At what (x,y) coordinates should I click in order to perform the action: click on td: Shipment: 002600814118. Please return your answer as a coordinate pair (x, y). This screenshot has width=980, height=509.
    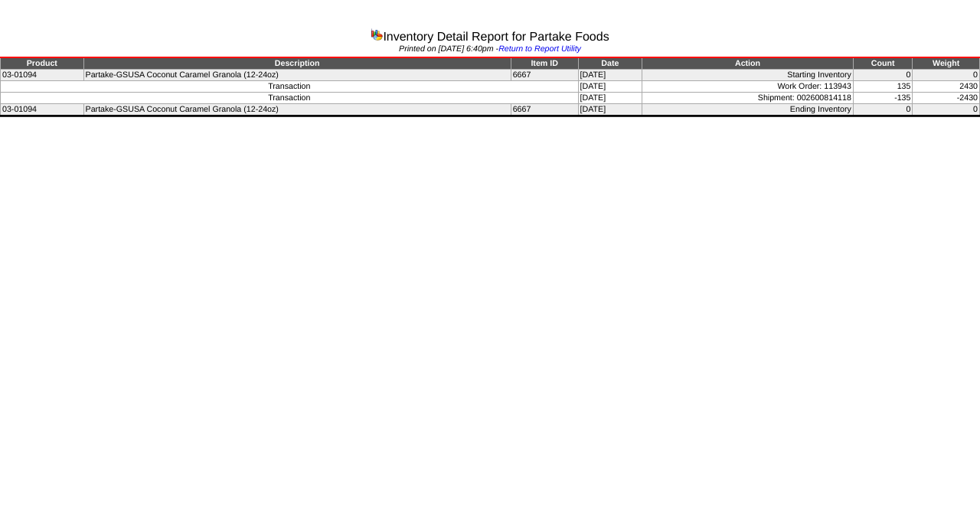
    Looking at the image, I should click on (749, 98).